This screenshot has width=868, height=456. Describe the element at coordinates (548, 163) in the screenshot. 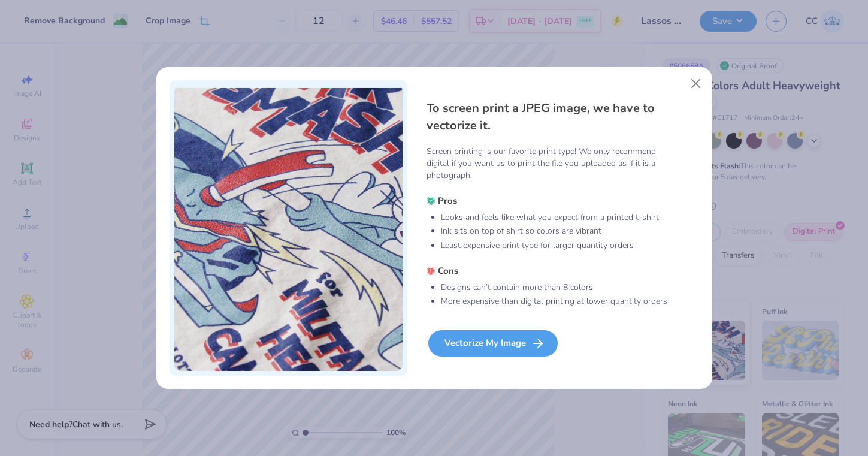

I see `p: Screen printing is our favorite print type! We only recommend digital if you want us to print the...` at that location.